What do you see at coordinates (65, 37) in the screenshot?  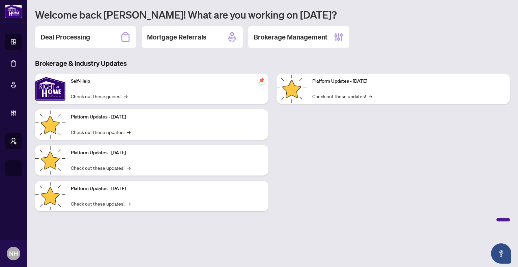 I see `h2: Deal Processing` at bounding box center [65, 37].